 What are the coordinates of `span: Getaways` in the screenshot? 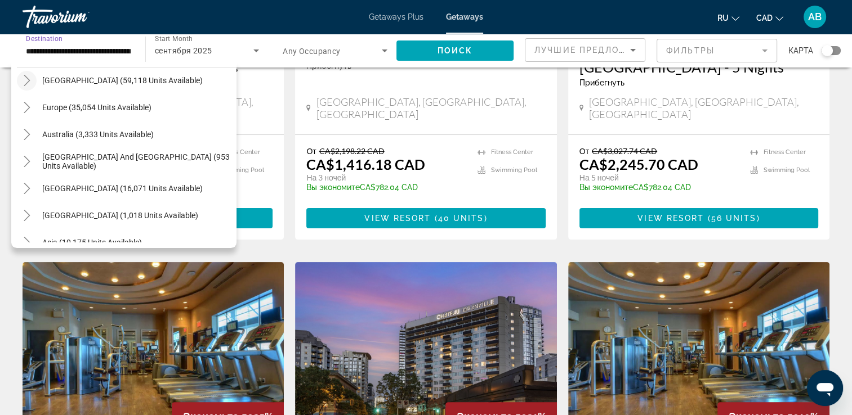 It's located at (464, 17).